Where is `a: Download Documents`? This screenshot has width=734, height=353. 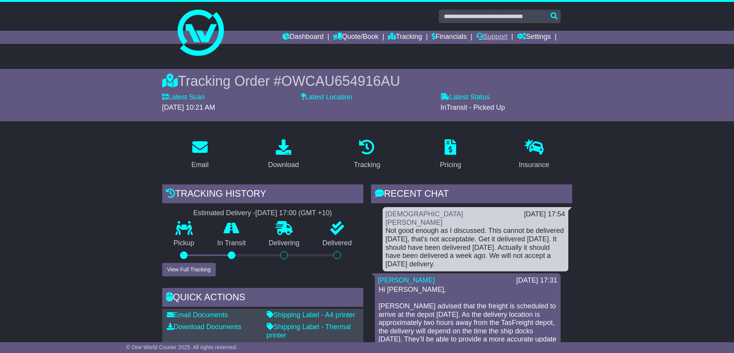
a: Download Documents is located at coordinates (204, 327).